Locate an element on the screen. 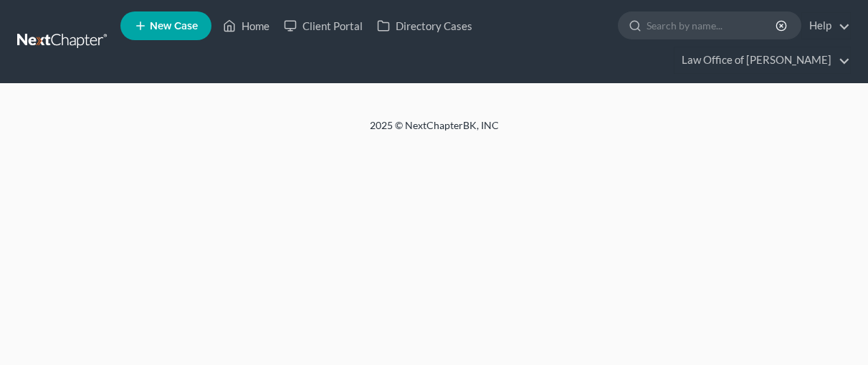 The image size is (868, 365). div: 2025 © NextChapterBK, INC is located at coordinates (435, 131).